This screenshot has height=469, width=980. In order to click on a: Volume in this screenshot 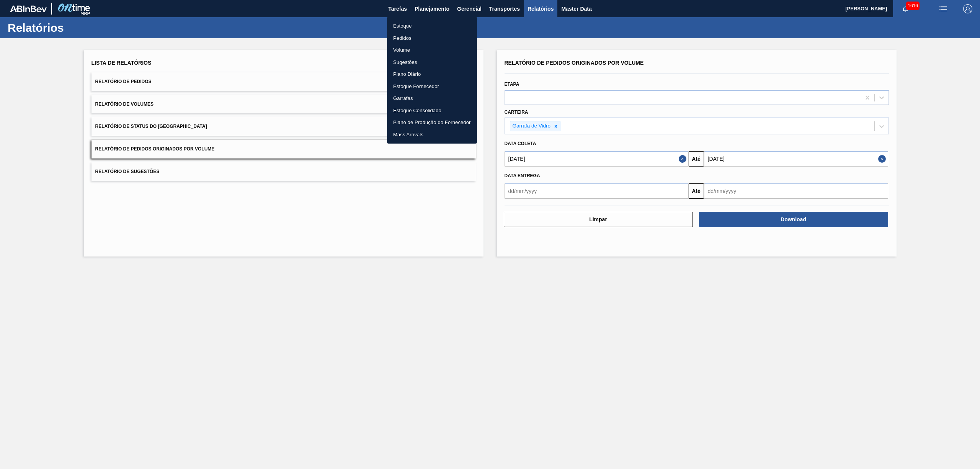, I will do `click(432, 50)`.